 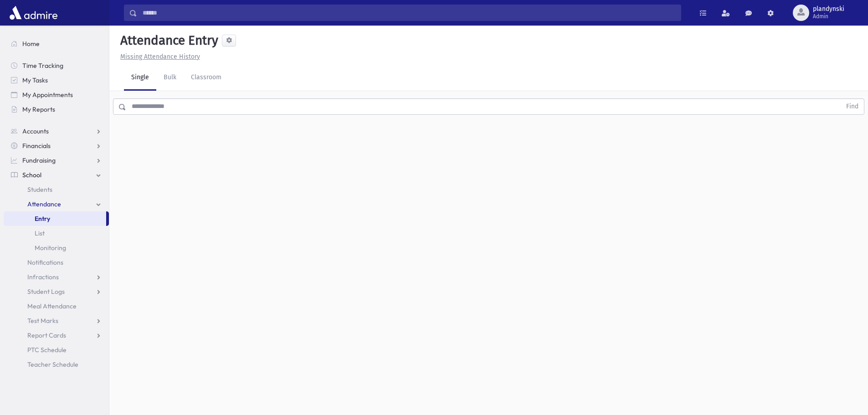 I want to click on span: Report Cards, so click(x=46, y=335).